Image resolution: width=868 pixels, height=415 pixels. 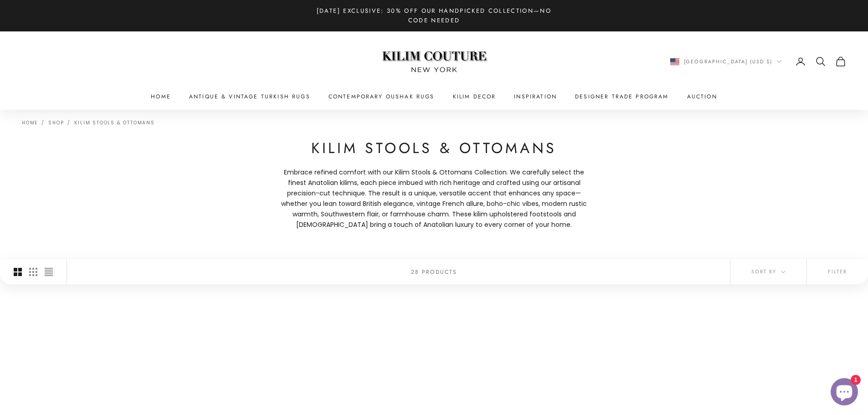 I want to click on p: 28 products, so click(x=434, y=272).